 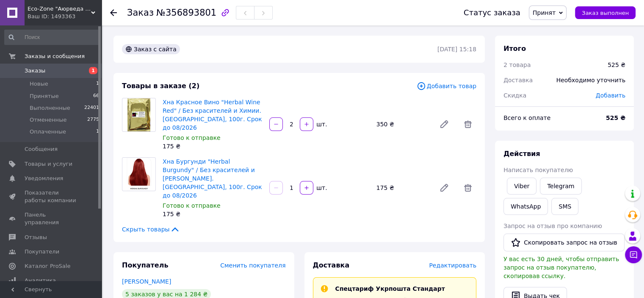 What do you see at coordinates (35, 70) in the screenshot?
I see `span: Заказы` at bounding box center [35, 70].